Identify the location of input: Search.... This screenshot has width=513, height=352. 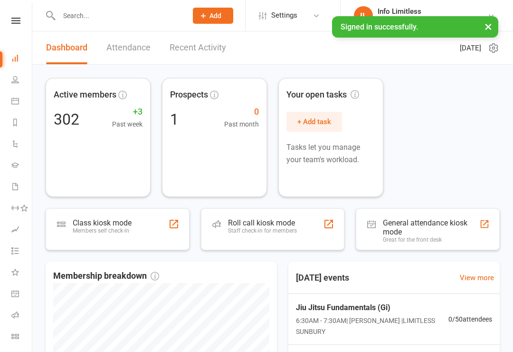
(118, 16).